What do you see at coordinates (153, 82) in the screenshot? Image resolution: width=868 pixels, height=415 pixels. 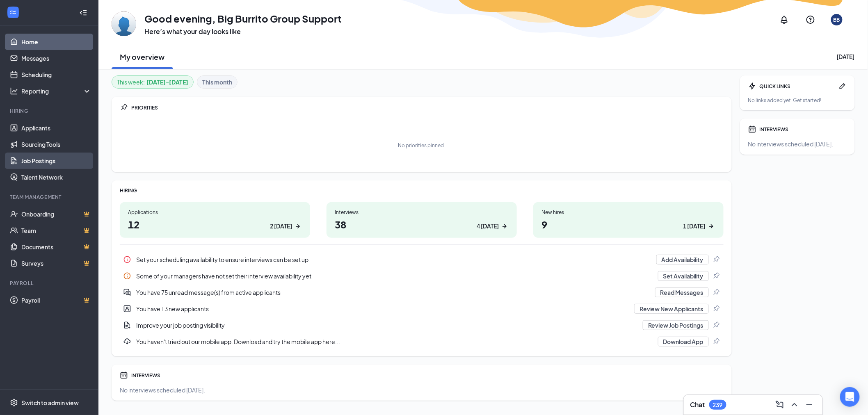 I see `div: This week :` at bounding box center [153, 82].